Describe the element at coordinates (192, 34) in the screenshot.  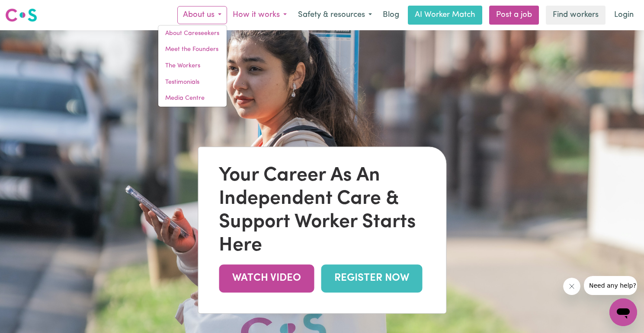
I see `a: About Careseekers` at that location.